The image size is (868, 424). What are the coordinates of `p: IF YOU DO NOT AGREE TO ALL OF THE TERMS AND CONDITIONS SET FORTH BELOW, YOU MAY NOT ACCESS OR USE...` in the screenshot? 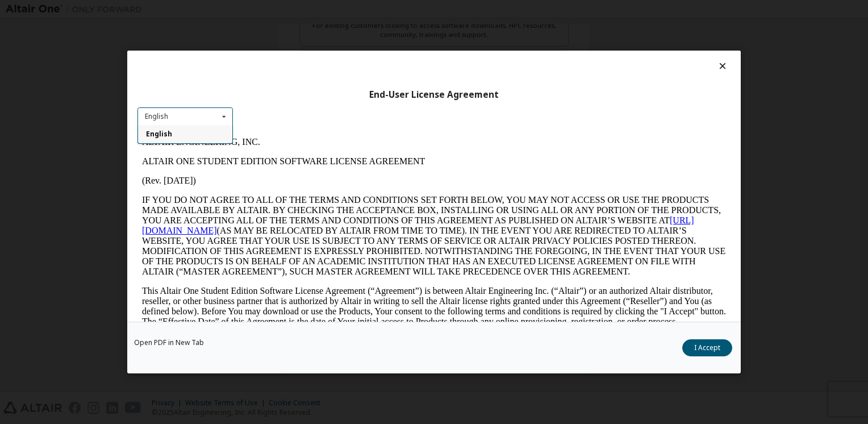 It's located at (297, 103).